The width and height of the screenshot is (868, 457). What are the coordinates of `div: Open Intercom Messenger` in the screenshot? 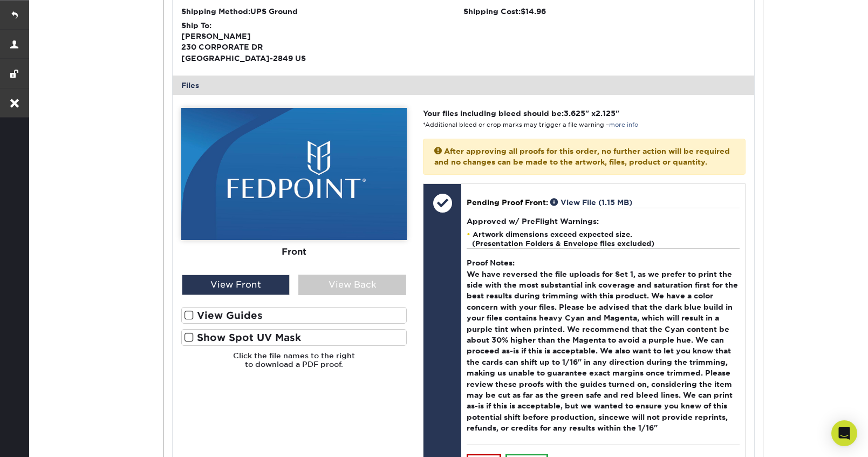 It's located at (844, 433).